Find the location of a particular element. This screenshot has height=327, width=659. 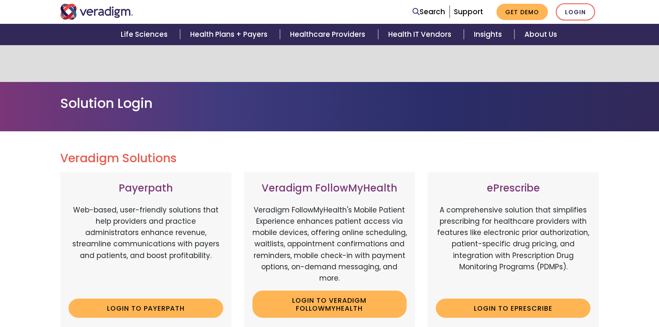

a: Login is located at coordinates (575, 12).